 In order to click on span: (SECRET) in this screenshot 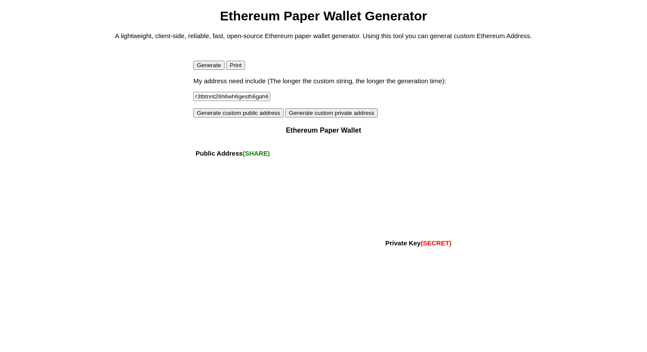, I will do `click(436, 243)`.